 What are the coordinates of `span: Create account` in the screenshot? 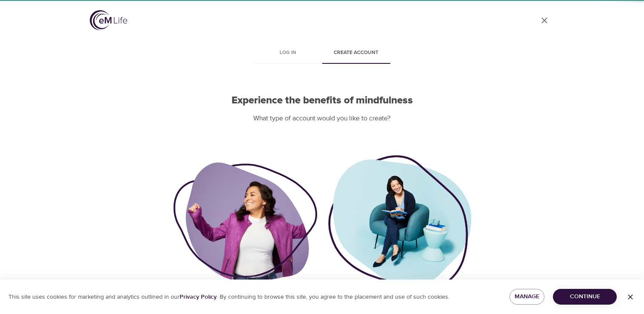 It's located at (356, 53).